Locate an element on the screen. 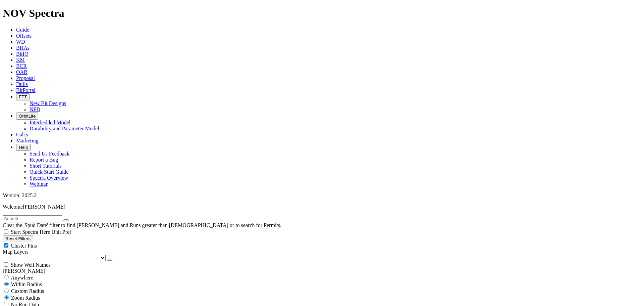 The height and width of the screenshot is (306, 644). div: Version: 2025.2 is located at coordinates (322, 195).